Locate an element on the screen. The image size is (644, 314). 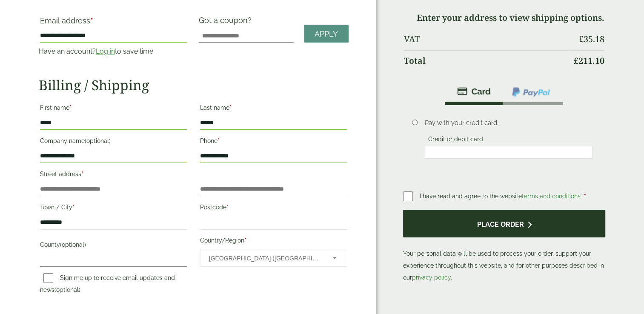
label: First name is located at coordinates (114, 109).